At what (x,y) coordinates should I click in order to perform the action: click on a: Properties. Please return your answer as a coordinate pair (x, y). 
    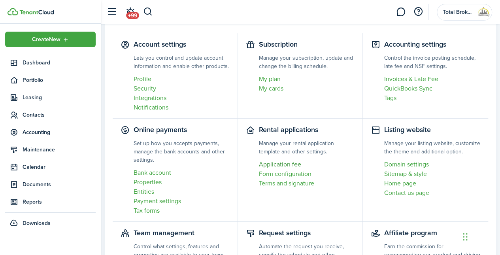
    Looking at the image, I should click on (181, 182).